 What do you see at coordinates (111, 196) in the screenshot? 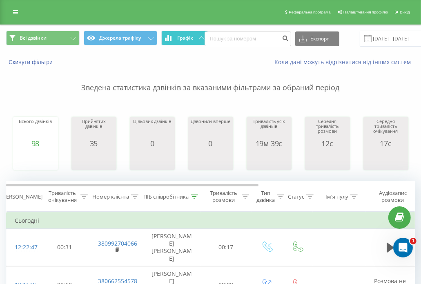
I see `div: Номер клієнта` at bounding box center [111, 196].